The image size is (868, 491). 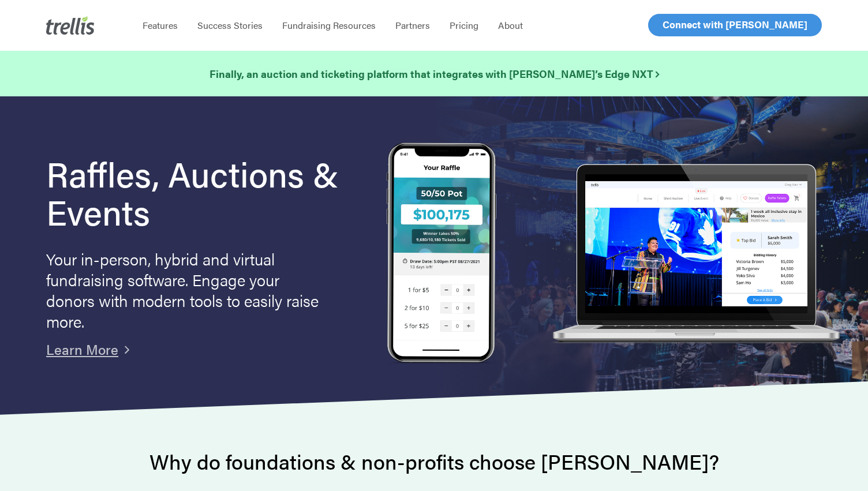 What do you see at coordinates (199, 192) in the screenshot?
I see `h1: Raffles, Auctions & Events` at bounding box center [199, 192].